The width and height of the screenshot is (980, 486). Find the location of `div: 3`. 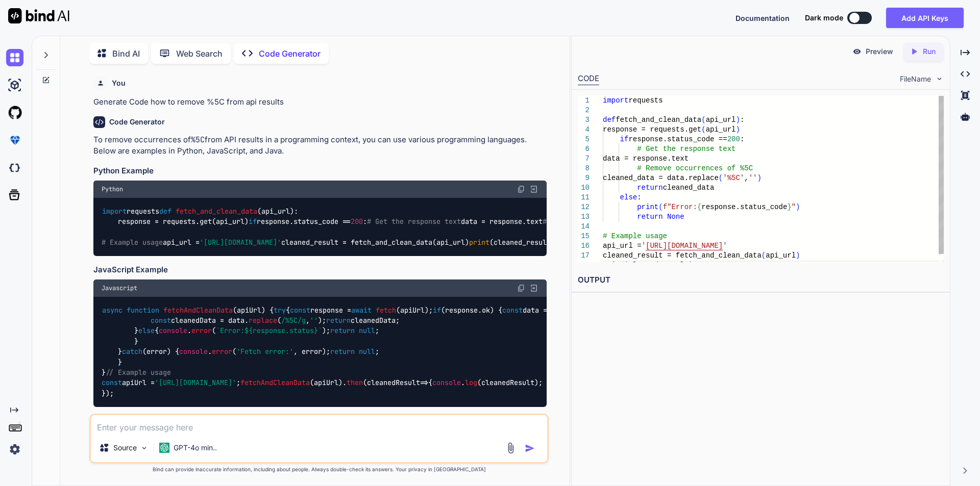

div: 3 is located at coordinates (583, 120).